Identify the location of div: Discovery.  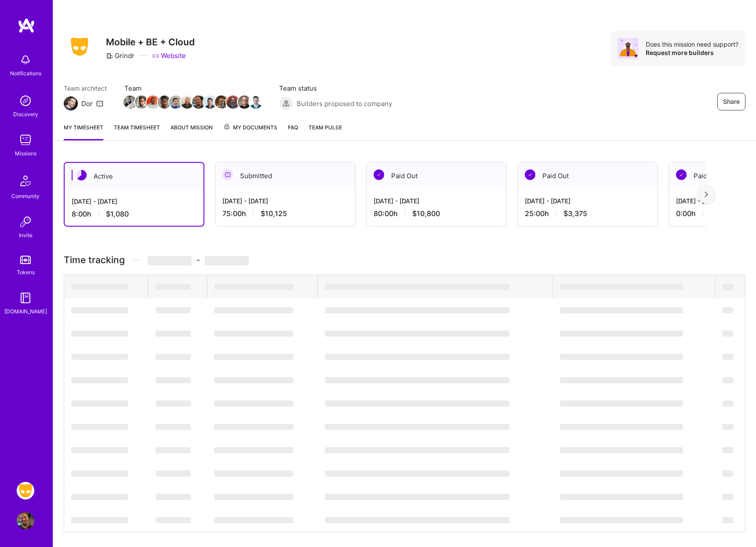
(26, 114).